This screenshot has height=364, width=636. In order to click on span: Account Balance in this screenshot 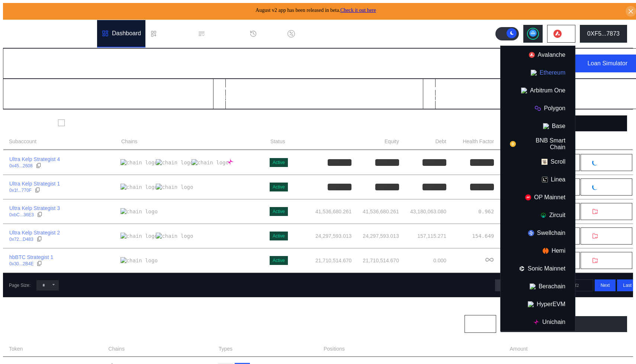, I will do `click(331, 141)`.